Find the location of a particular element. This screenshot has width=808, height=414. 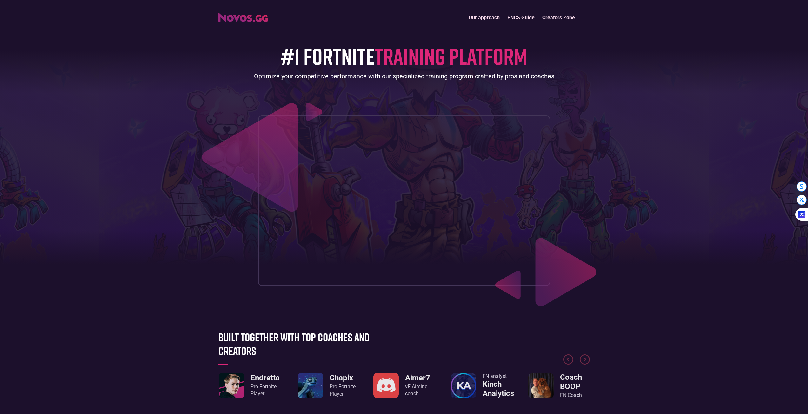

div: Optimize your competitive performance with our specialized training program crafted by pros and c... is located at coordinates (404, 76).